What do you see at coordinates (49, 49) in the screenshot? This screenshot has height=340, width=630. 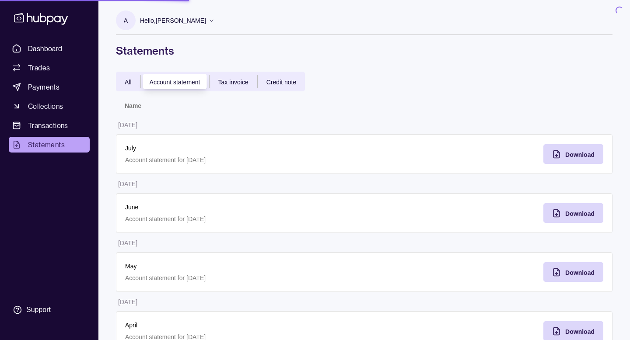 I see `a: Dashboard` at bounding box center [49, 49].